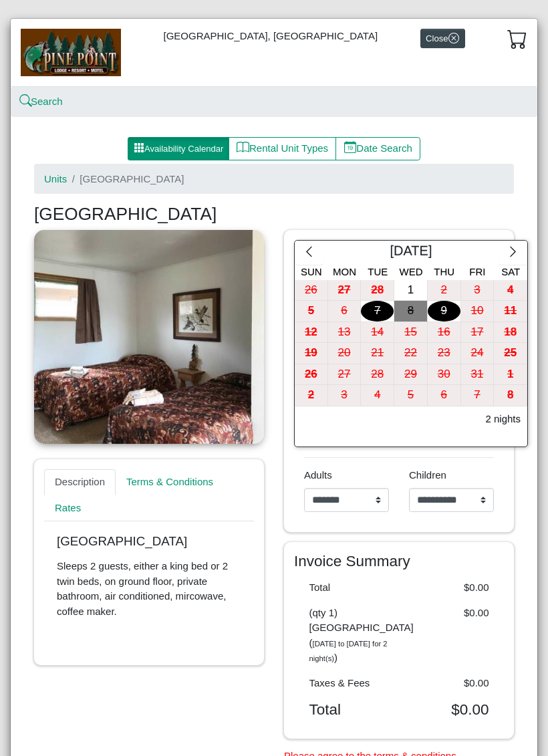 The width and height of the screenshot is (548, 756). I want to click on button: 15, so click(411, 333).